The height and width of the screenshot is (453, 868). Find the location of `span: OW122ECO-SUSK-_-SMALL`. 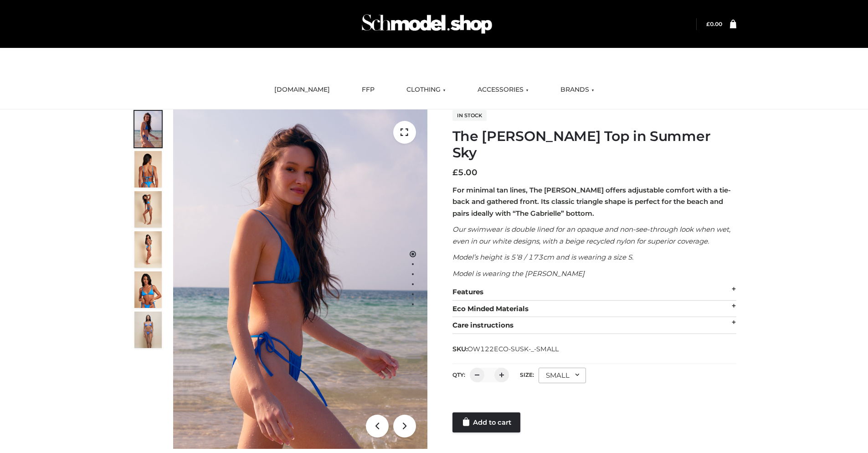

span: OW122ECO-SUSK-_-SMALL is located at coordinates (513, 349).